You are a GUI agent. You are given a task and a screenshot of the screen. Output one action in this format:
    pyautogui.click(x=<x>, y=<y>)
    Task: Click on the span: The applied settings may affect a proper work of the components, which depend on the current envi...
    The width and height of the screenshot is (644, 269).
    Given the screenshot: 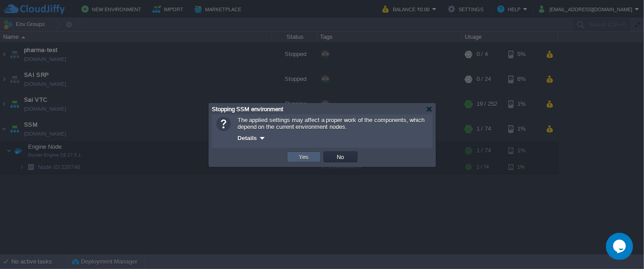 What is the action you would take?
    pyautogui.click(x=331, y=124)
    